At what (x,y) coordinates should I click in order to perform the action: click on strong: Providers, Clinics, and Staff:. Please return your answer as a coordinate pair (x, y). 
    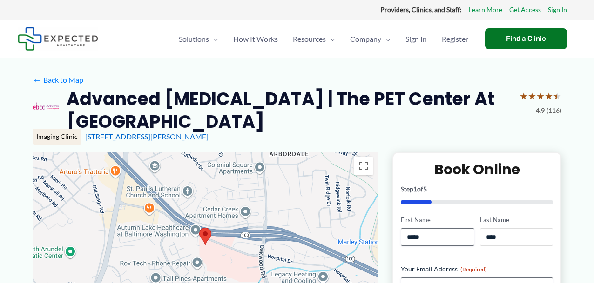
    Looking at the image, I should click on (421, 9).